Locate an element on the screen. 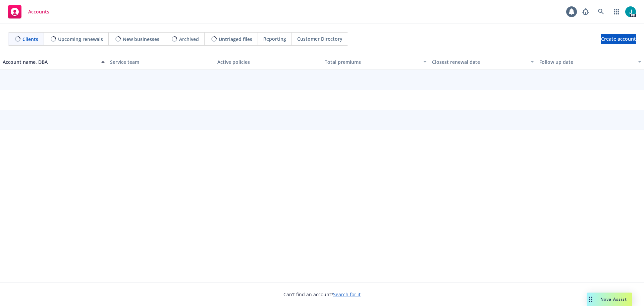 The width and height of the screenshot is (644, 306). span: Upcoming renewals is located at coordinates (80, 39).